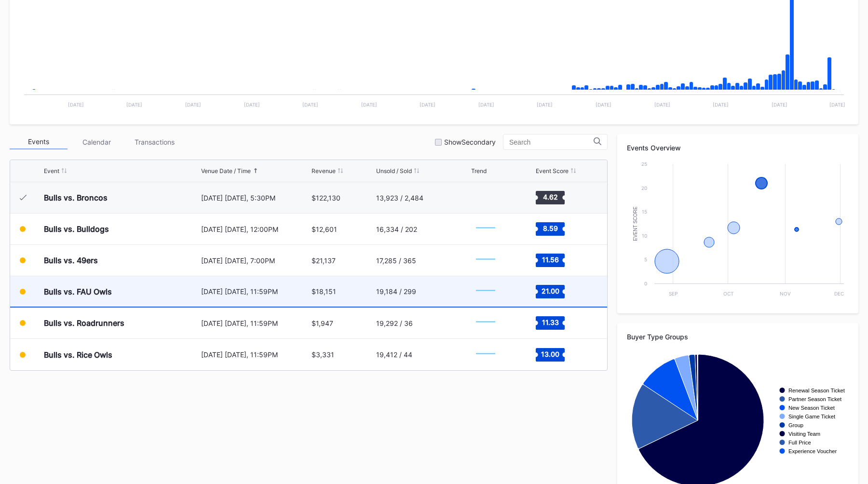 The image size is (868, 484). I want to click on div: Bulls vs. Broncos, so click(76, 198).